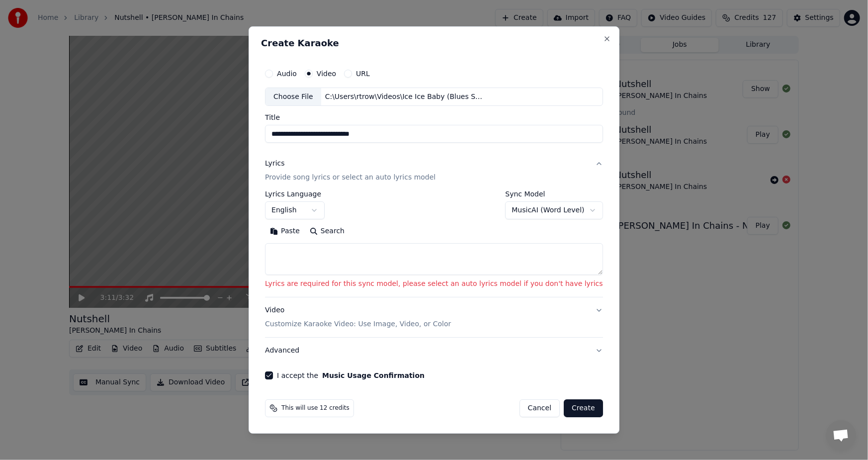 This screenshot has width=868, height=460. Describe the element at coordinates (434, 118) in the screenshot. I see `label: Title` at that location.